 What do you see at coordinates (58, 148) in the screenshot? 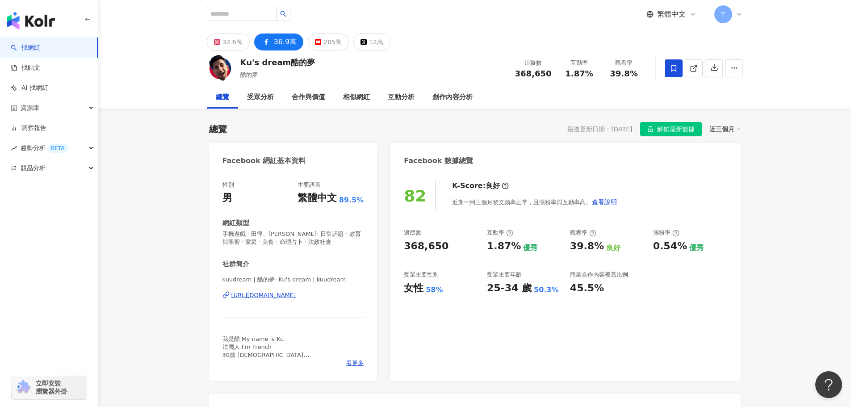
I see `div: BETA` at bounding box center [58, 148].